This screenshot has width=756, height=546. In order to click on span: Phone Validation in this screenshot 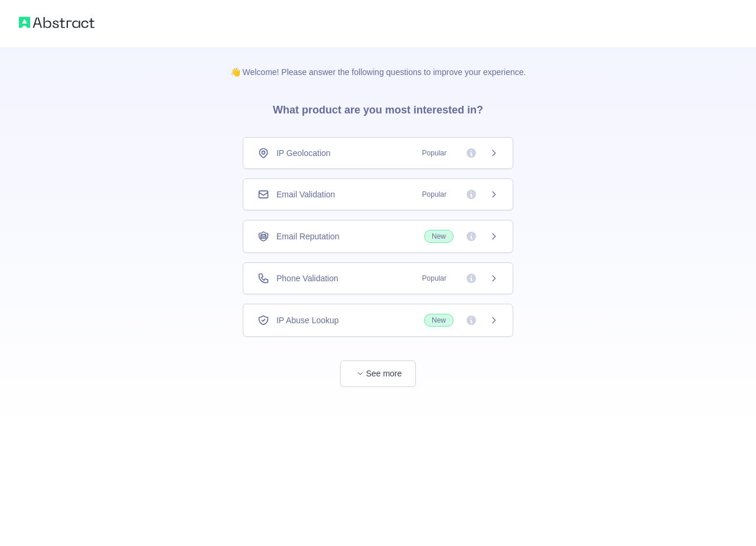, I will do `click(307, 278)`.